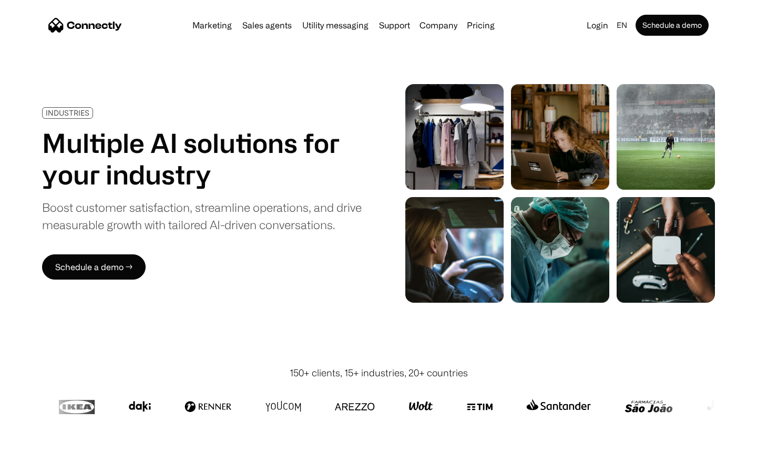 The height and width of the screenshot is (473, 757). I want to click on div: 150+ clients, 15+ industries, 20+ countries, so click(379, 373).